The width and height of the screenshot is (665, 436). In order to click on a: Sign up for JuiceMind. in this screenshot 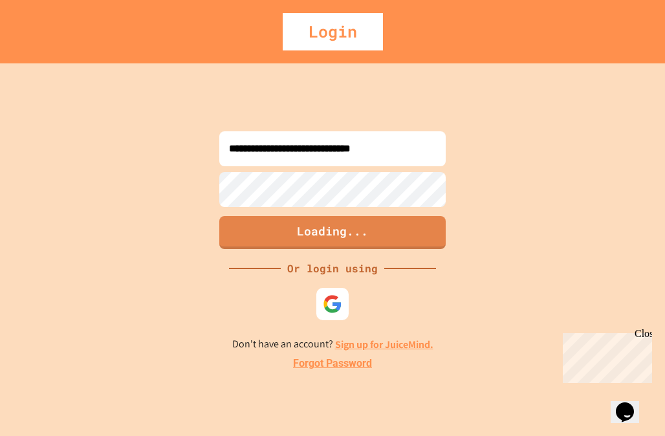, I will do `click(384, 344)`.